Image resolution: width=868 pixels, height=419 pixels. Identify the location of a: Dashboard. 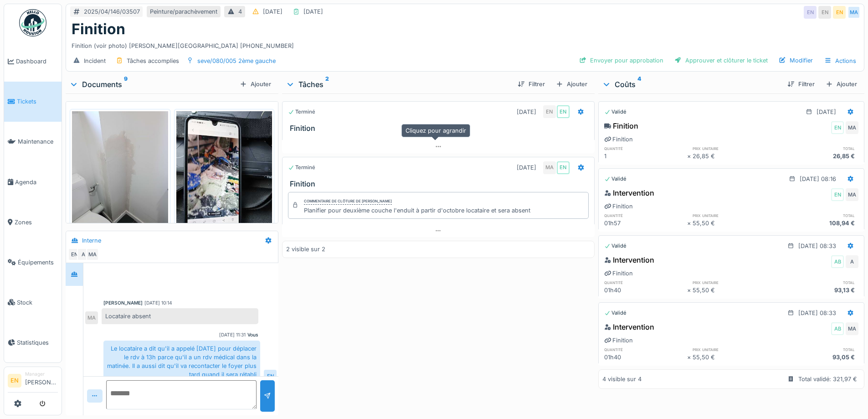
(33, 61).